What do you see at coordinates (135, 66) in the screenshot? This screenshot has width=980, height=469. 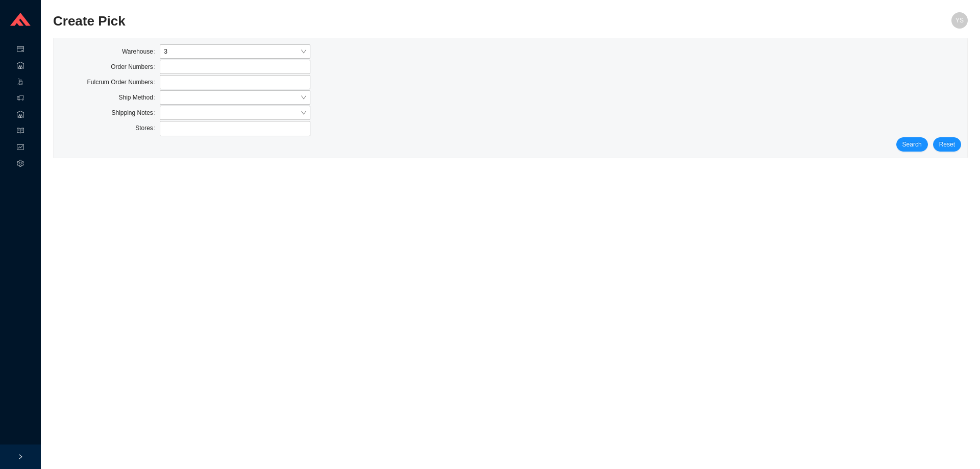 I see `label: Order Numbers` at bounding box center [135, 66].